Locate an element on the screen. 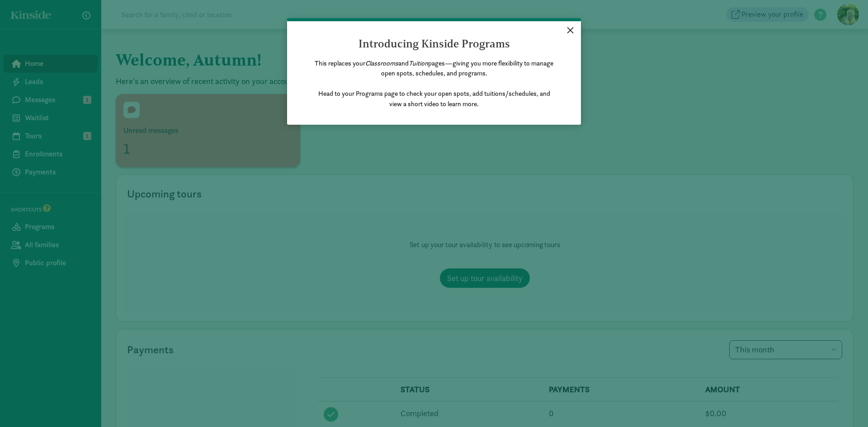  a: Close modal is located at coordinates (570, 29).